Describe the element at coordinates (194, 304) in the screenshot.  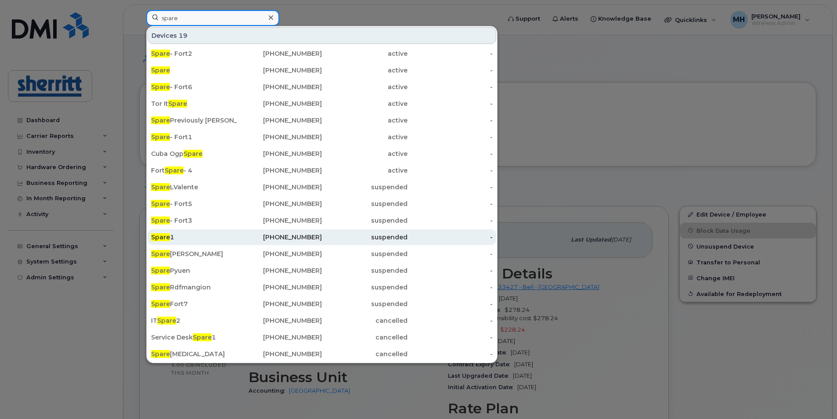
I see `div: Fort7` at that location.